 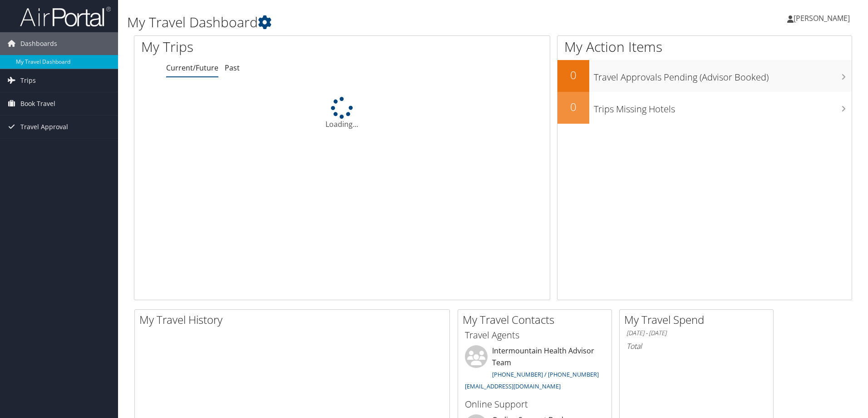 What do you see at coordinates (705, 47) in the screenshot?
I see `h1: My Action Items` at bounding box center [705, 47].